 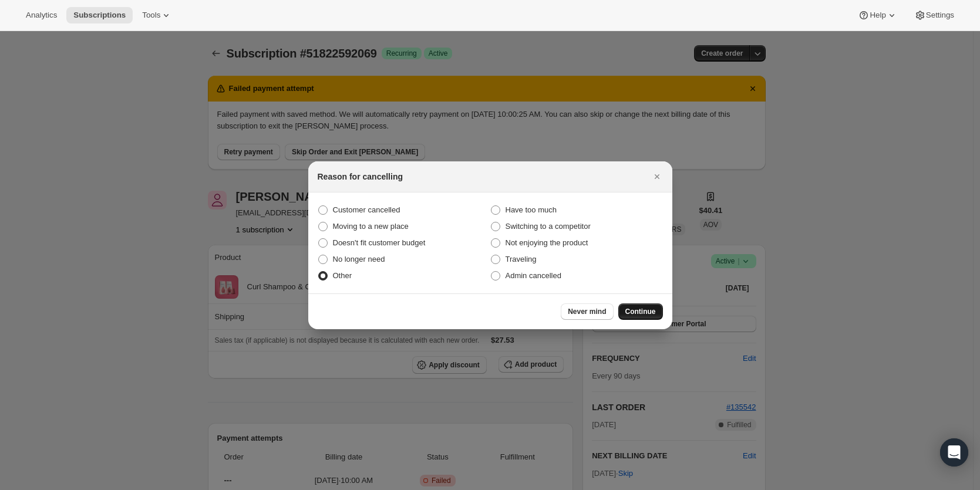 I want to click on span: Moving to a new place, so click(x=370, y=226).